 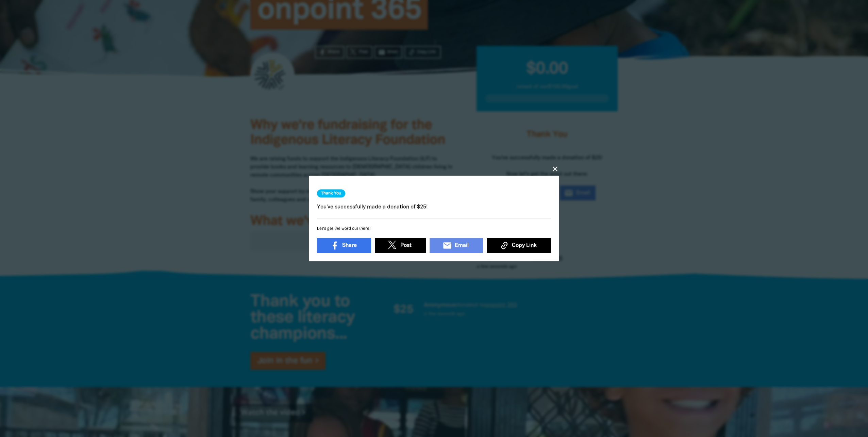 What do you see at coordinates (400, 246) in the screenshot?
I see `a: Post` at bounding box center [400, 246].